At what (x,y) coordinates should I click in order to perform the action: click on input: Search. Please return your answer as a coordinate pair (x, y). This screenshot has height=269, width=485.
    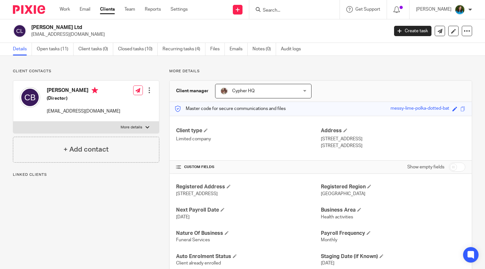
    Looking at the image, I should click on (291, 11).